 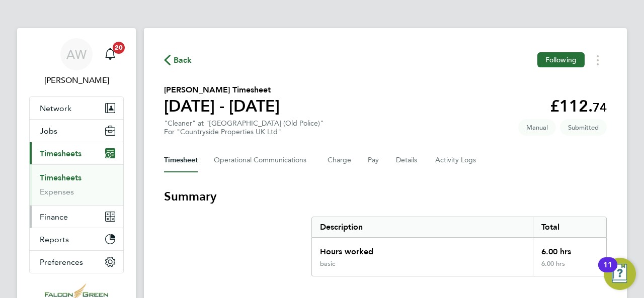 What do you see at coordinates (54, 217) in the screenshot?
I see `span: Finance` at bounding box center [54, 217].